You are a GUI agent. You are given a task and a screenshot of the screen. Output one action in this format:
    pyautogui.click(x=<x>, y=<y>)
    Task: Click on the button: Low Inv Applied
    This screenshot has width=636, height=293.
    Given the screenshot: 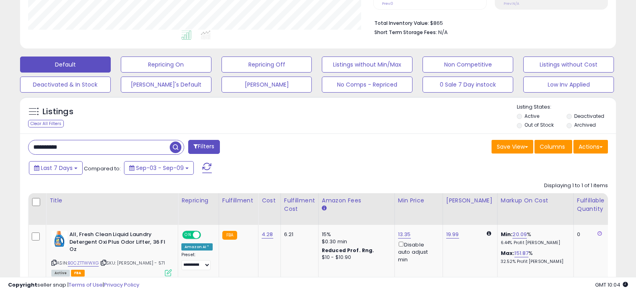 What is the action you would take?
    pyautogui.click(x=569, y=85)
    